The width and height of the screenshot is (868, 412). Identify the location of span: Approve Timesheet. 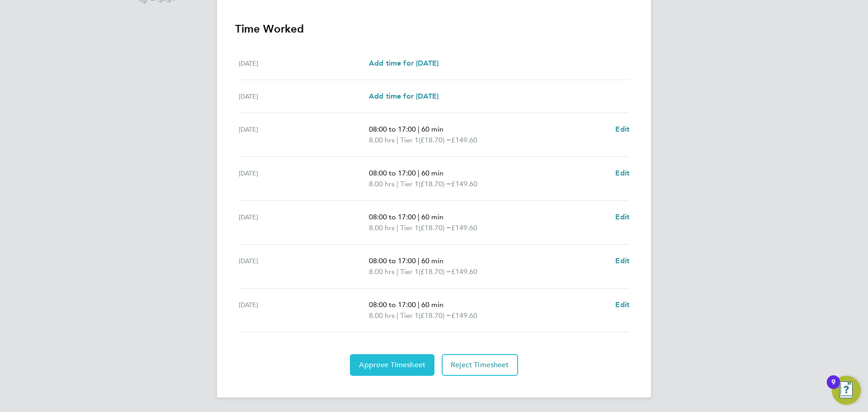
(392, 365).